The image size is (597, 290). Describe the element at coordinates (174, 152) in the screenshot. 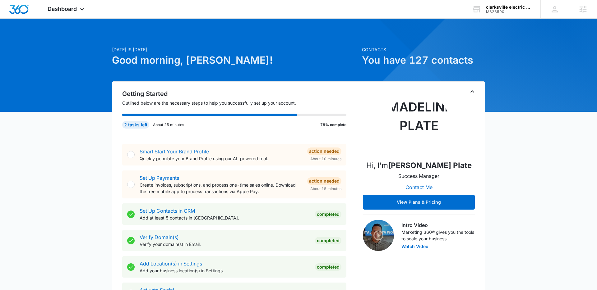

I see `a: Smart Start Your Brand Profile` at that location.